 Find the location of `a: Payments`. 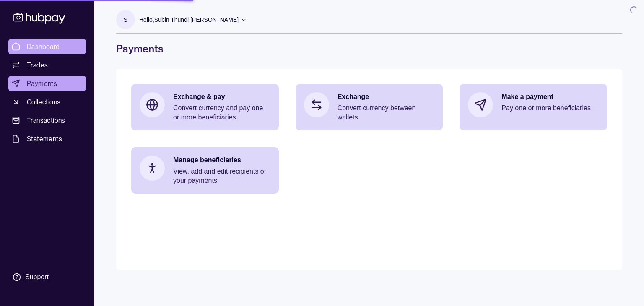

a: Payments is located at coordinates (47, 84).